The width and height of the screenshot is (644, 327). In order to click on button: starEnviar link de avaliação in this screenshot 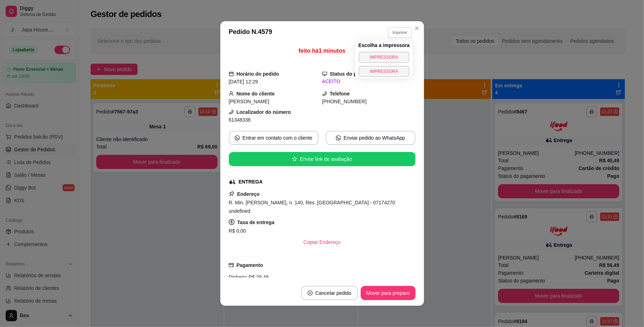, I will do `click(322, 159)`.